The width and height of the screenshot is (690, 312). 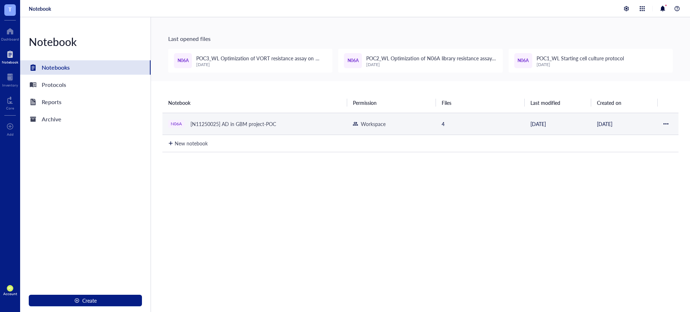 What do you see at coordinates (10, 39) in the screenshot?
I see `div: Dashboard` at bounding box center [10, 39].